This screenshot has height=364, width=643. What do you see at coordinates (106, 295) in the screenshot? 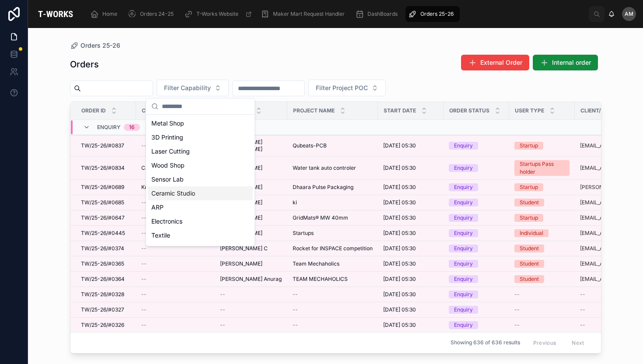
I see `a: TW/25-26/#0328` at bounding box center [106, 295].